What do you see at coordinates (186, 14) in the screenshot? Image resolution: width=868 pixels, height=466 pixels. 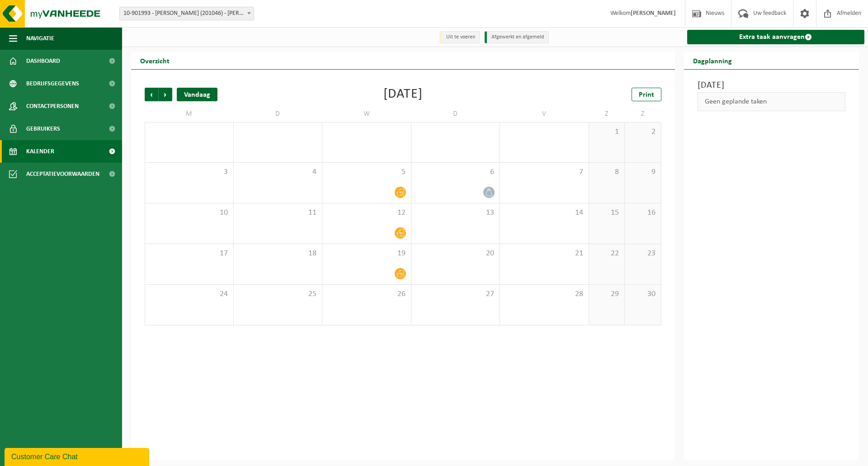 I see `span: 10-901993 - AVA SCHELLE (201046) - SCHELLE` at bounding box center [186, 14].